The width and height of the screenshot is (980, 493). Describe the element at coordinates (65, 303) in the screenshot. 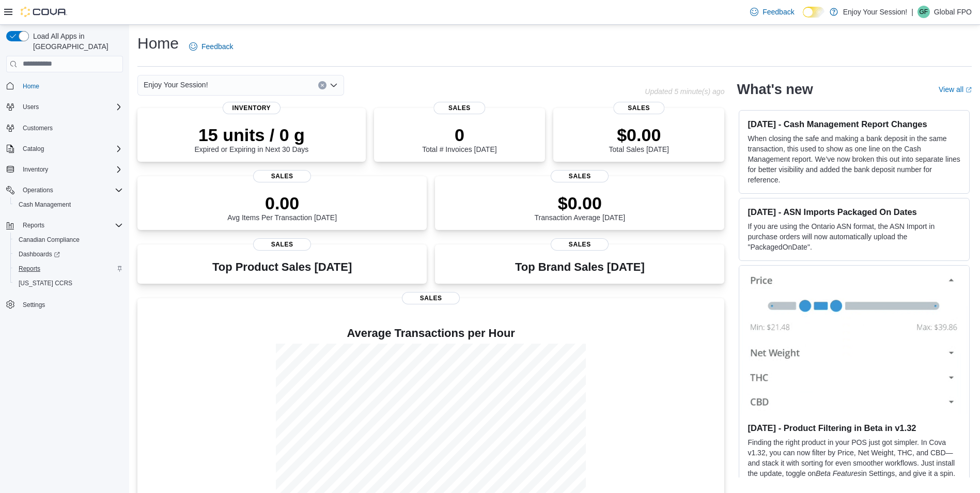

I see `button: Settings` at that location.